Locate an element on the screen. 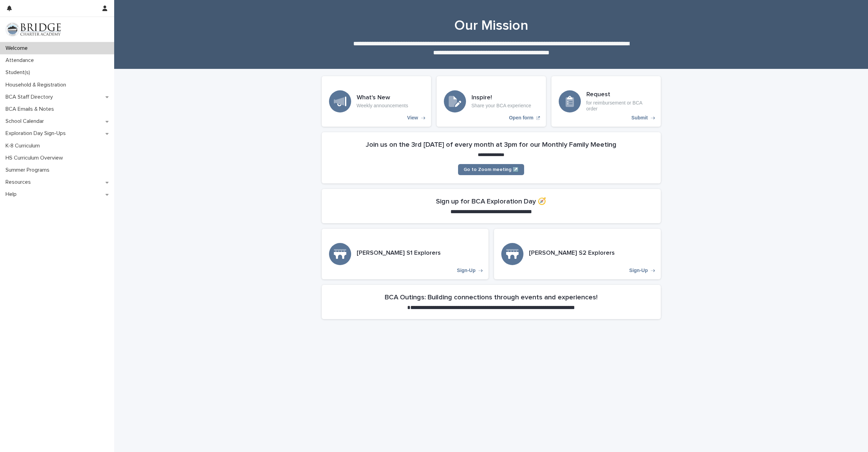 The width and height of the screenshot is (868, 452). a: Go to Zoom meeting ↗️ is located at coordinates (491, 169).